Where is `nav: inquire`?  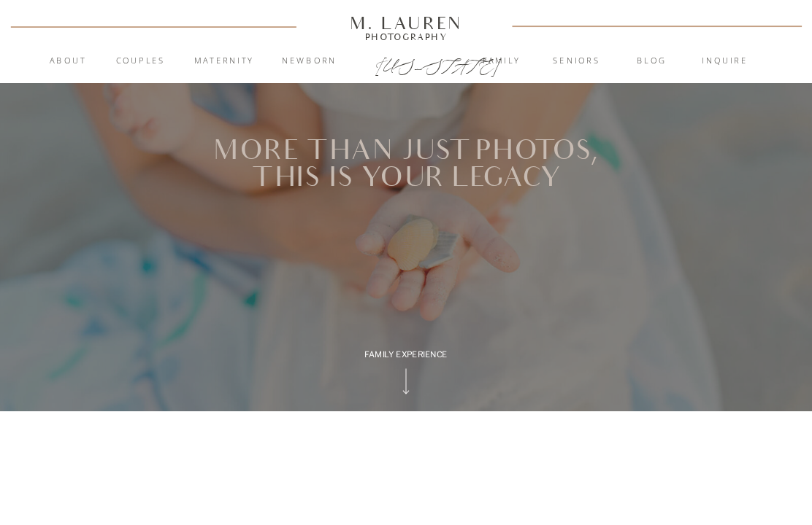 nav: inquire is located at coordinates (724, 61).